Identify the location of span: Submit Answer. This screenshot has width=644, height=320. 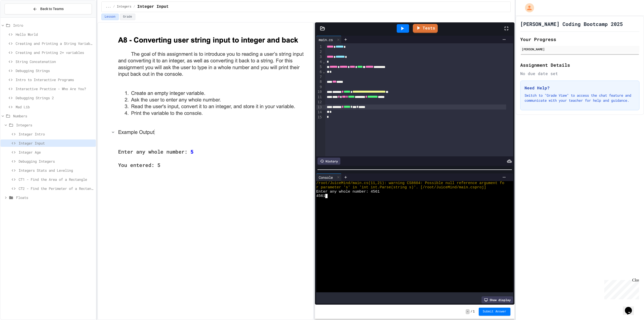
(495, 312).